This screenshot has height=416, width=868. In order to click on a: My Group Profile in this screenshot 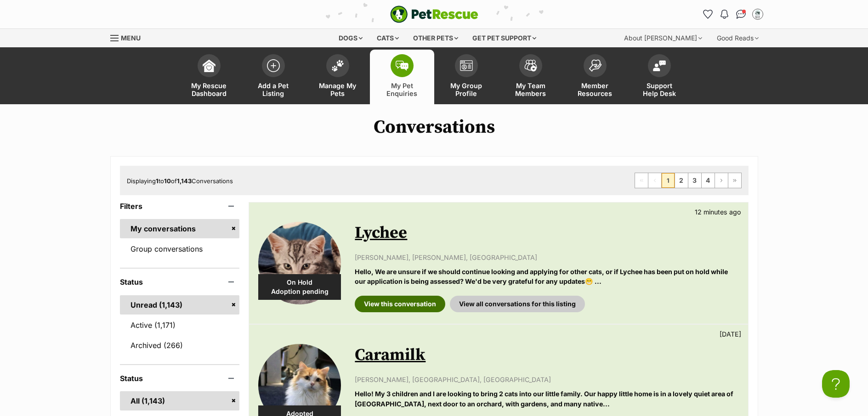, I will do `click(466, 77)`.